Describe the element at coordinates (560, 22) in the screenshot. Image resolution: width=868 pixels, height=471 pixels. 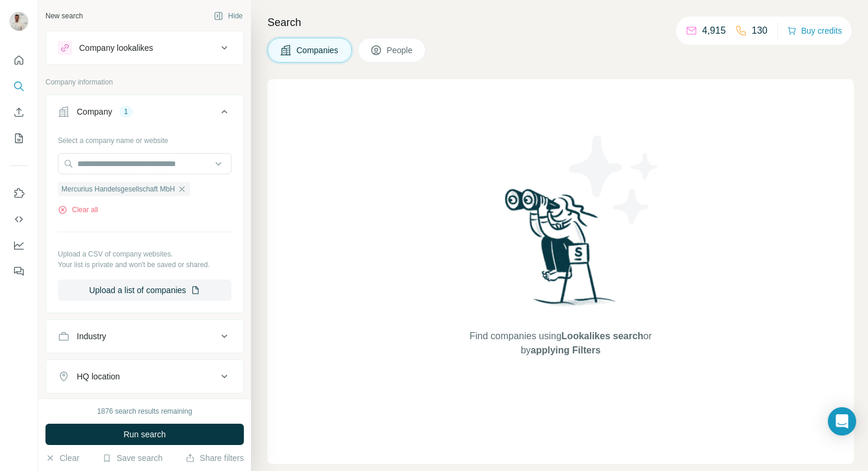
I see `h4: Search` at that location.